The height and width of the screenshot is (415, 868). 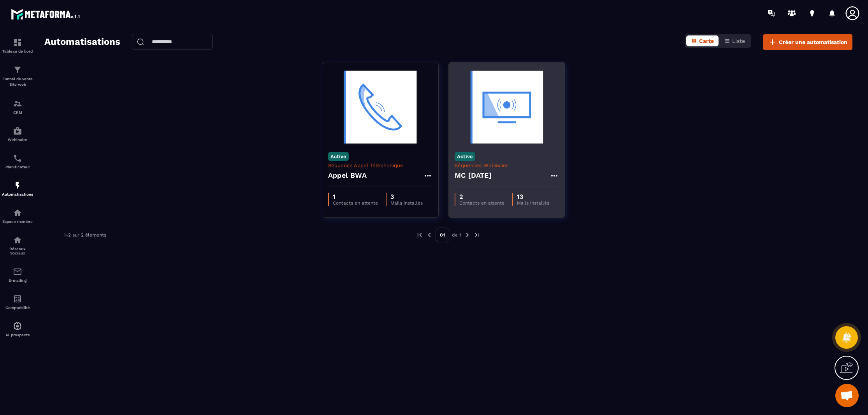 What do you see at coordinates (17, 221) in the screenshot?
I see `p: Espace membre` at bounding box center [17, 221].